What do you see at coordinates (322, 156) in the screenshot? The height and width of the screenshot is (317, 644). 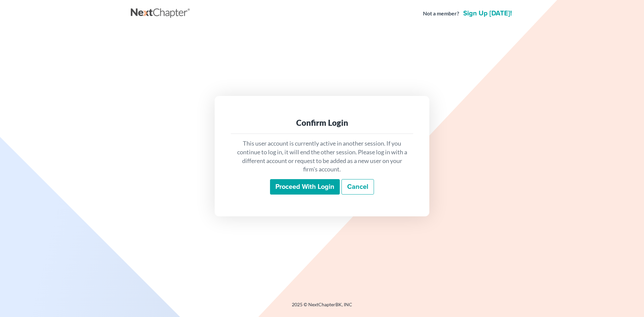 I see `p: This user account is currently active in another session. If you continue to log in, it will end ...` at bounding box center [322, 156].